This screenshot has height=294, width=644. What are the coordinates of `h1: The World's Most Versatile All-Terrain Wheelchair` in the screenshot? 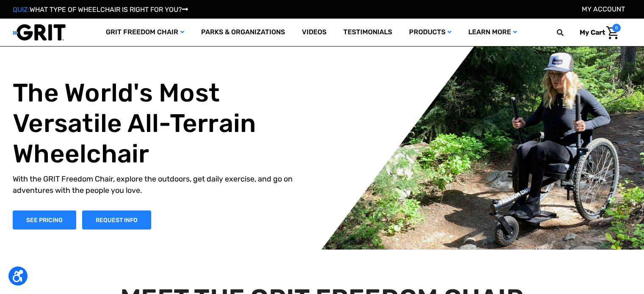 It's located at (162, 123).